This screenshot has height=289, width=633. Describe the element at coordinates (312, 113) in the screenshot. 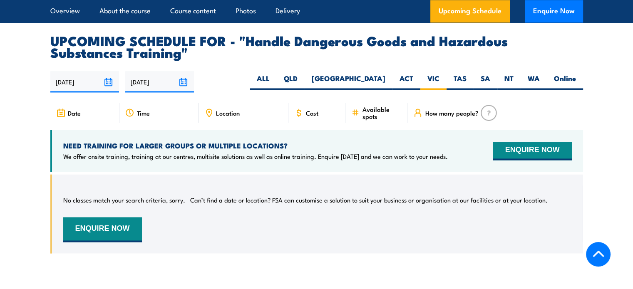

I see `span: Cost` at that location.